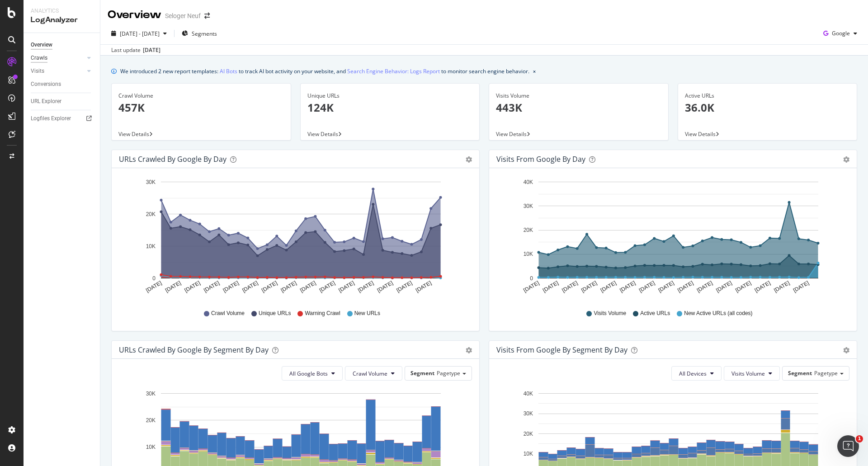  I want to click on button: Segments, so click(200, 33).